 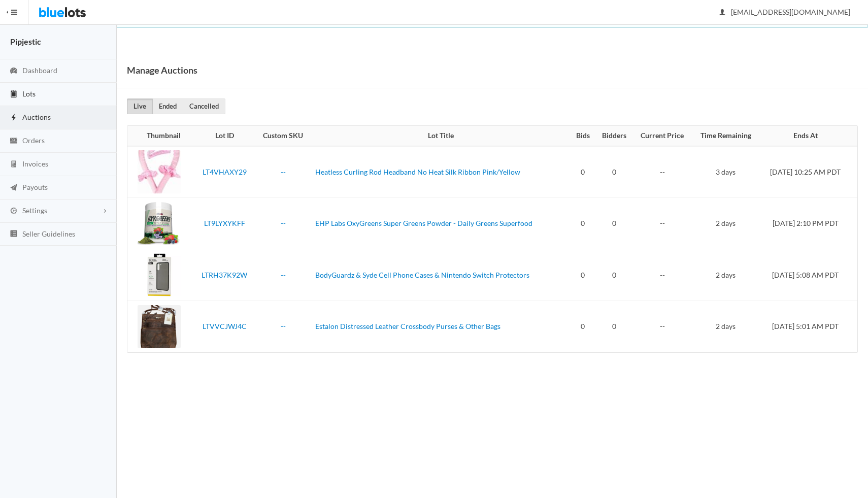 I want to click on th: Time Remaining, so click(x=726, y=137).